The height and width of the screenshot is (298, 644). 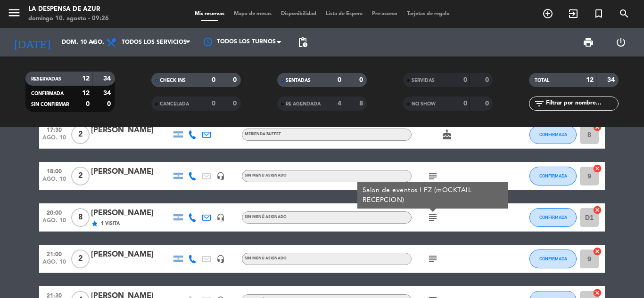 What do you see at coordinates (263, 134) in the screenshot?
I see `span: Merienda Buffet` at bounding box center [263, 134].